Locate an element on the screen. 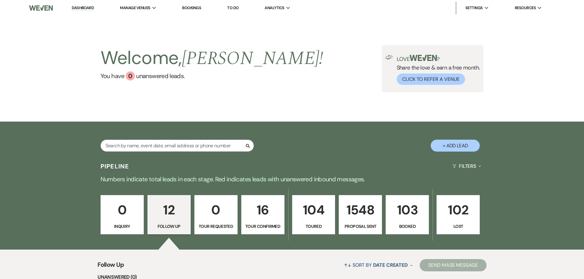 The height and width of the screenshot is (279, 584). span: Resources is located at coordinates (525, 8).